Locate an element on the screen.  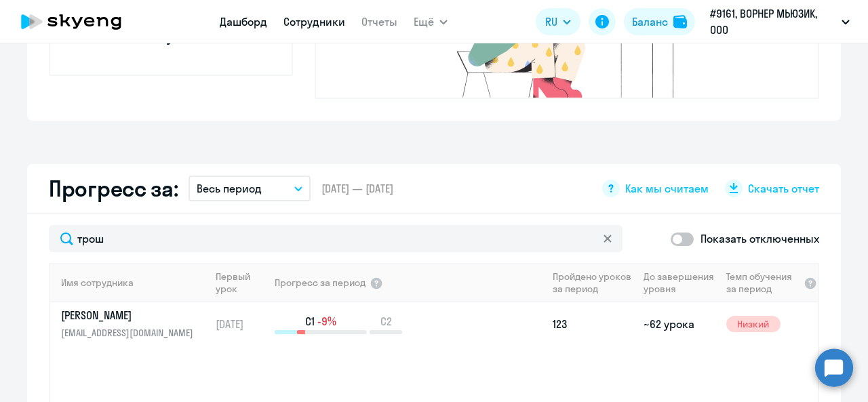
h2: Прогресс за: is located at coordinates (114, 189).